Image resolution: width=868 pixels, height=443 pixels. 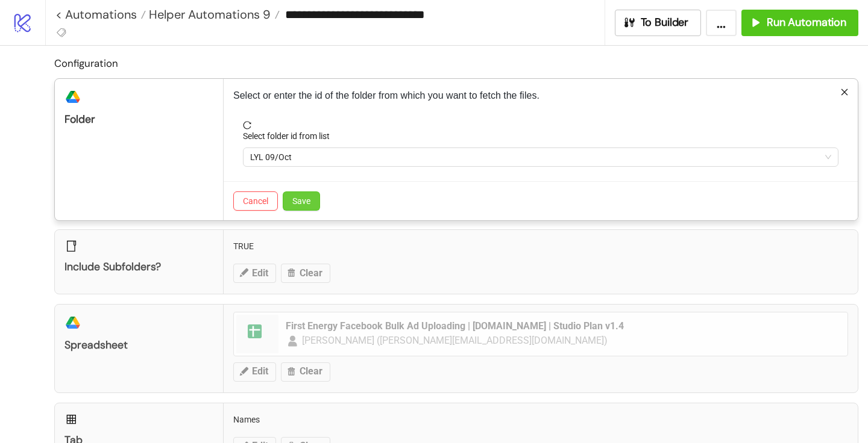 I want to click on button: Save, so click(x=301, y=201).